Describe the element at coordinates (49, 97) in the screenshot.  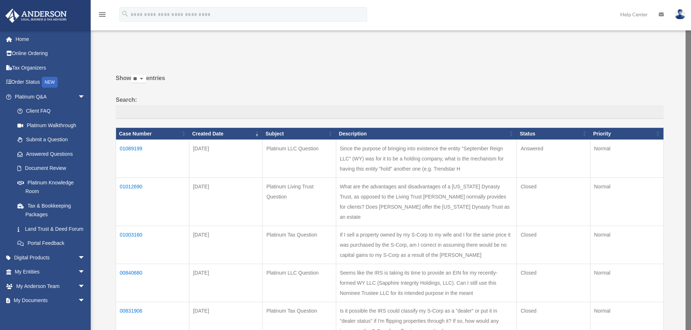
I see `a: Platinum Q&Aarrow_drop_down` at that location.